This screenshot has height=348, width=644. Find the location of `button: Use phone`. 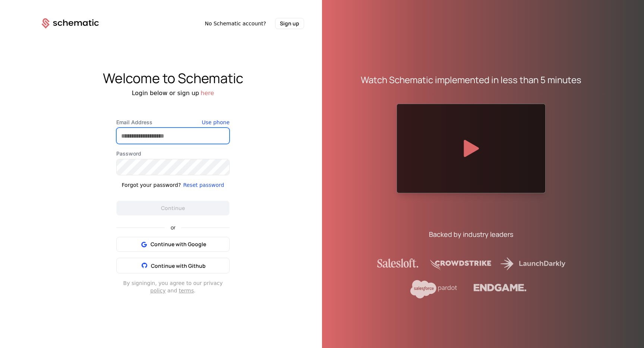

button: Use phone is located at coordinates (216, 122).